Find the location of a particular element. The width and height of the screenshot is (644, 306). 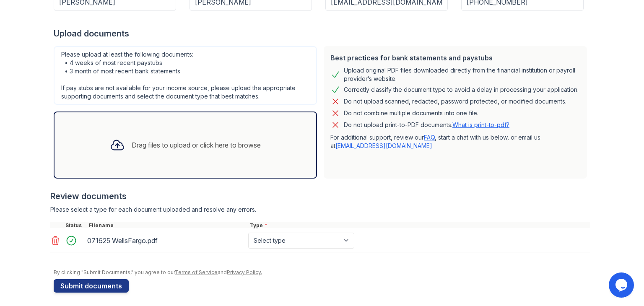

p: For additional support, review our , start a chat with us below, or email us at is located at coordinates (455, 142).